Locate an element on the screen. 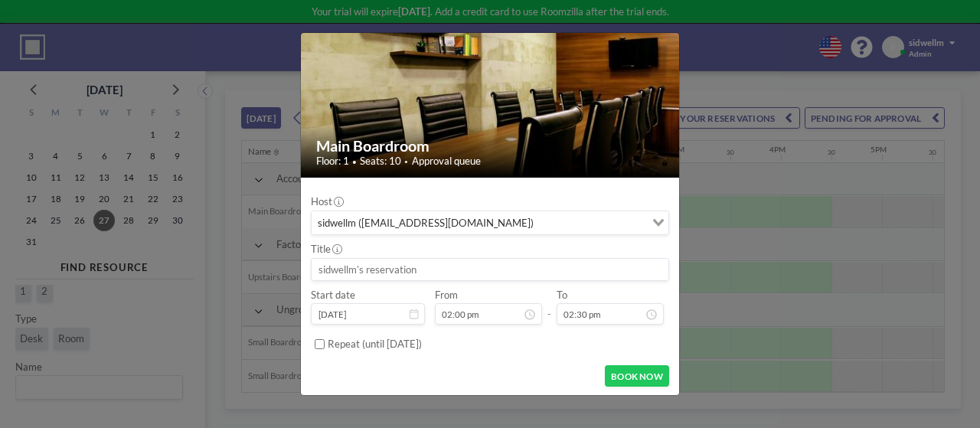  label: Start date is located at coordinates (333, 295).